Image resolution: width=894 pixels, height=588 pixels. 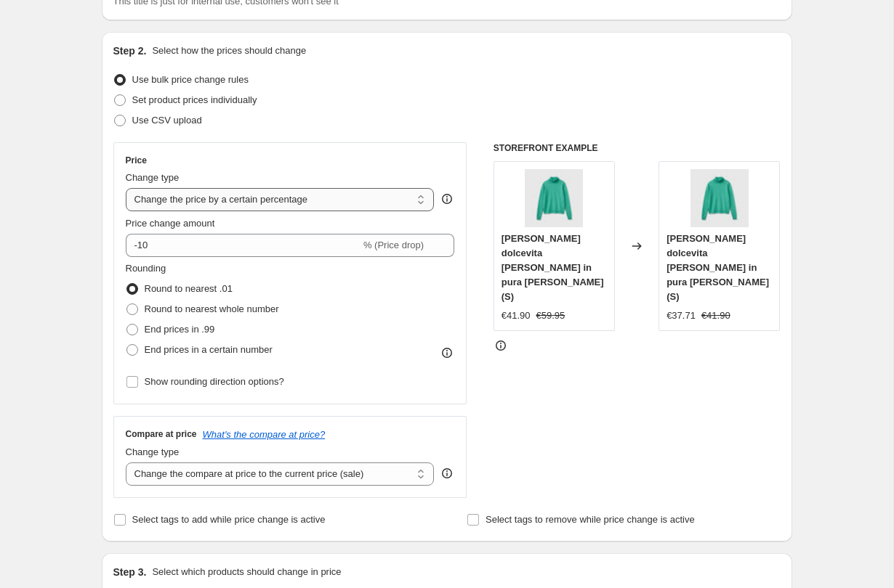 What do you see at coordinates (209, 350) in the screenshot?
I see `span: End prices in a certain number` at bounding box center [209, 350].